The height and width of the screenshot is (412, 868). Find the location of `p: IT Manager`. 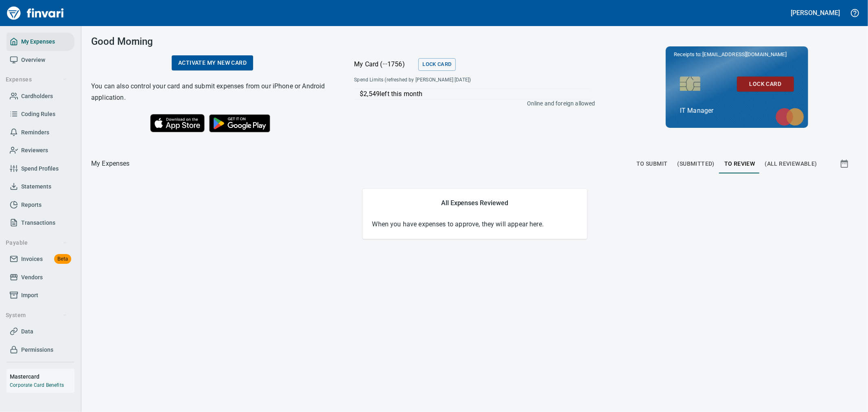

p: IT Manager is located at coordinates (737, 111).